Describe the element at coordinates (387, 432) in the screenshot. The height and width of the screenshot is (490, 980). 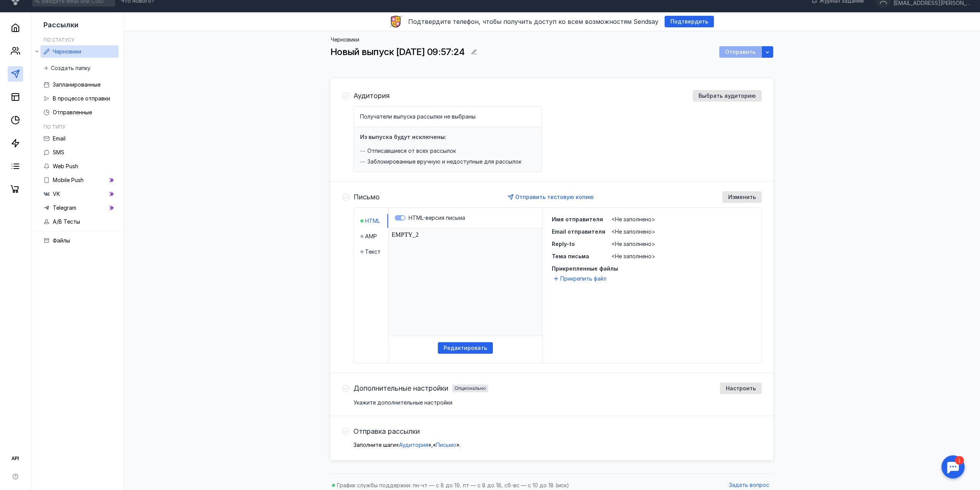
I see `span: Отправка рассылки` at that location.